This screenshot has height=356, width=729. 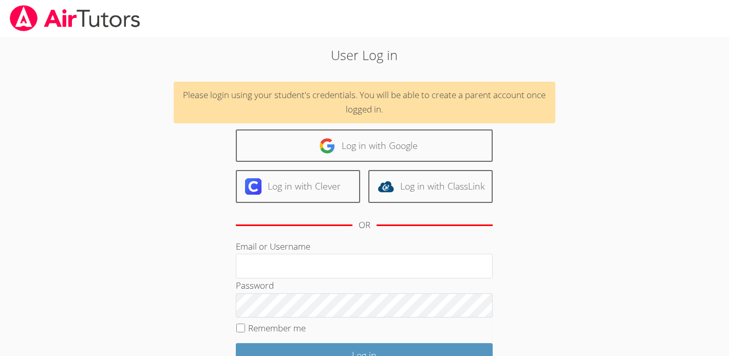 What do you see at coordinates (364, 145) in the screenshot?
I see `a: Log in with Google` at bounding box center [364, 145].